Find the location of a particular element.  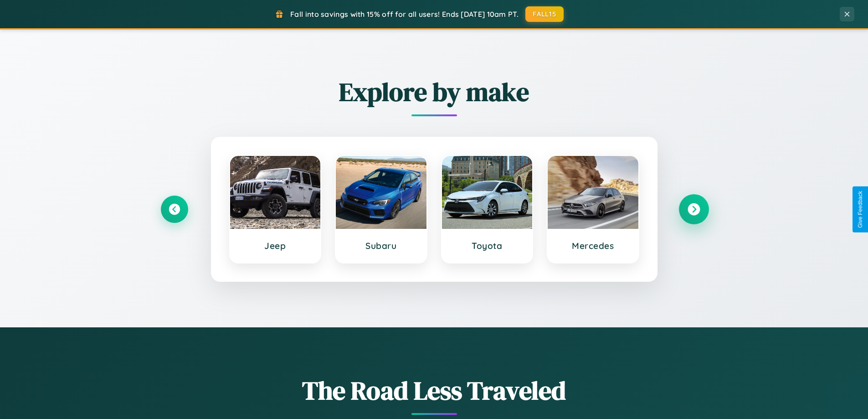

div: Give Feedback is located at coordinates (860, 209).